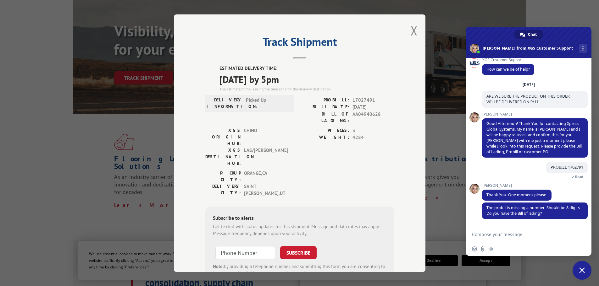 This screenshot has height=286, width=599. Describe the element at coordinates (324, 138) in the screenshot. I see `label: WEIGHT:` at that location.